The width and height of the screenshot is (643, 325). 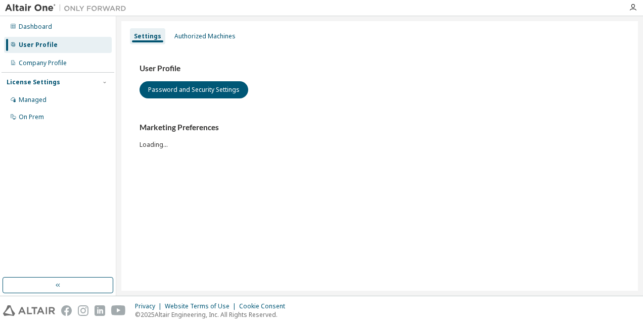 What do you see at coordinates (31, 117) in the screenshot?
I see `div: On Prem` at bounding box center [31, 117].